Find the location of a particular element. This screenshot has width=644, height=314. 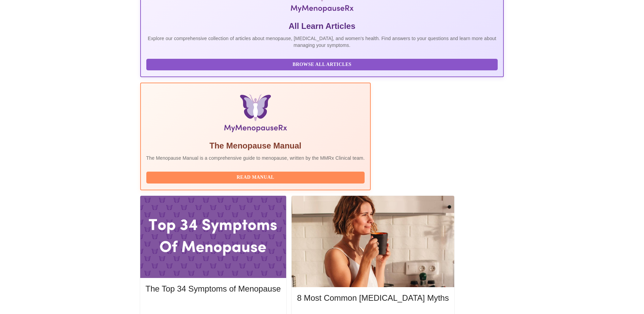

a: Read Manual is located at coordinates (256, 177).